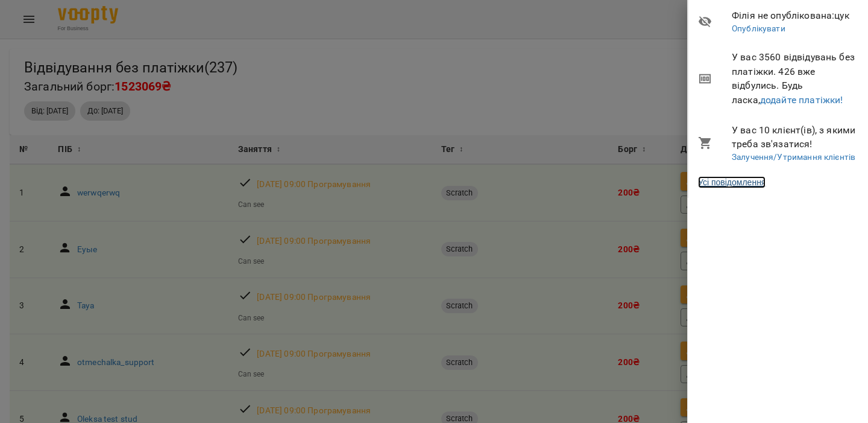  I want to click on a: Опублікувати, so click(759, 29).